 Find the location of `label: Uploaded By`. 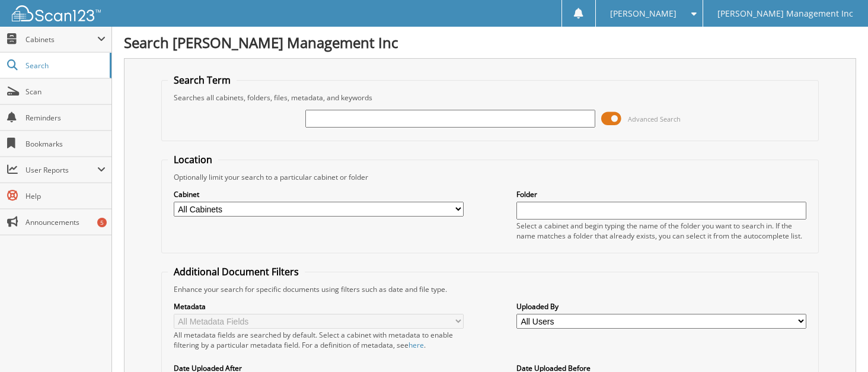

label: Uploaded By is located at coordinates (661, 307).